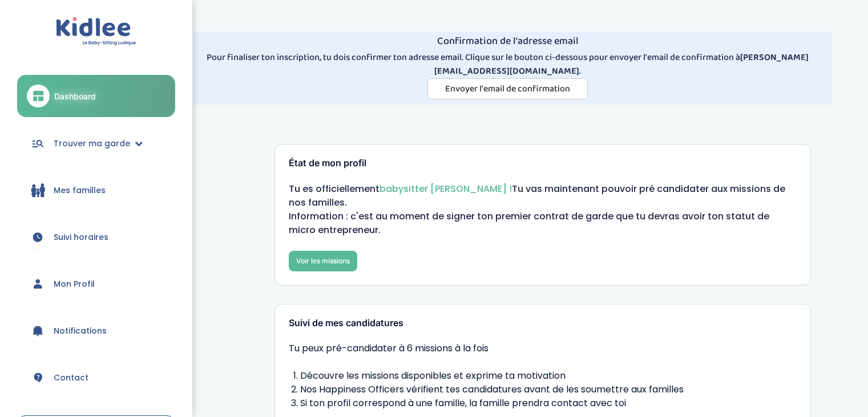 Image resolution: width=868 pixels, height=417 pixels. What do you see at coordinates (96, 190) in the screenshot?
I see `a: Mes familles` at bounding box center [96, 190].